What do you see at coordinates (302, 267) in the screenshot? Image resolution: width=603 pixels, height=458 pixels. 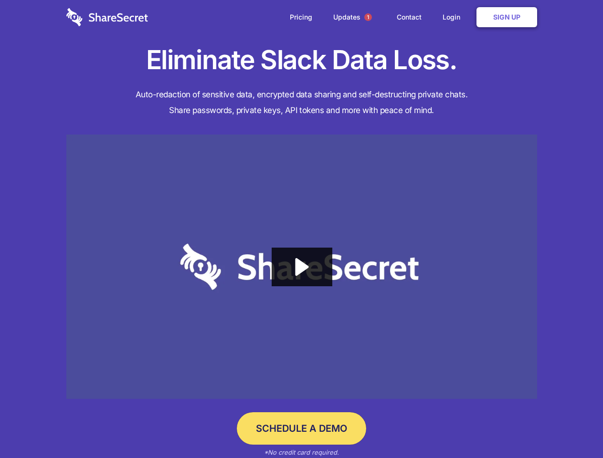 I see `a: Wistia video thumbnail` at bounding box center [302, 267].